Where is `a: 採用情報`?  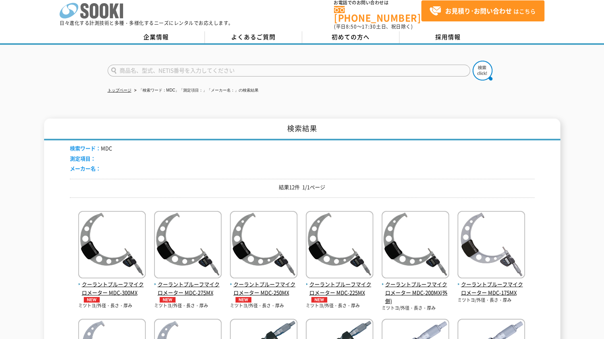
a: 採用情報 is located at coordinates (448, 37).